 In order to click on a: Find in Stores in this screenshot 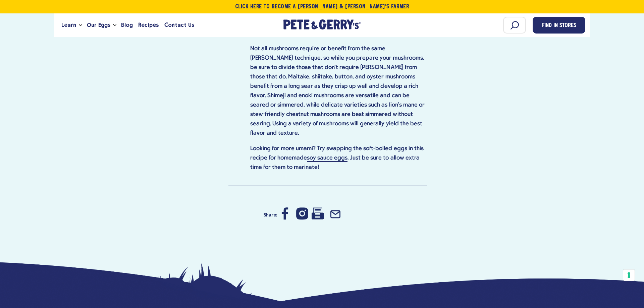, I will do `click(559, 25)`.